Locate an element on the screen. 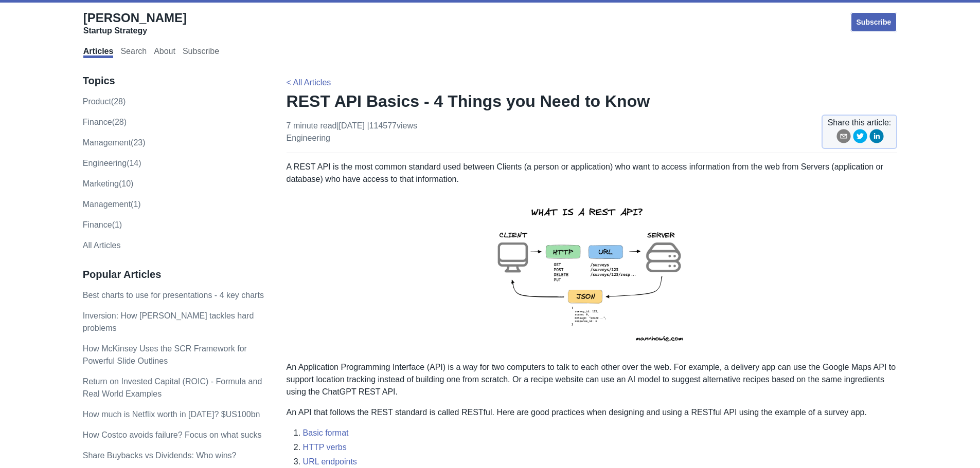 This screenshot has width=980, height=468. a: < All Articles is located at coordinates (309, 83).